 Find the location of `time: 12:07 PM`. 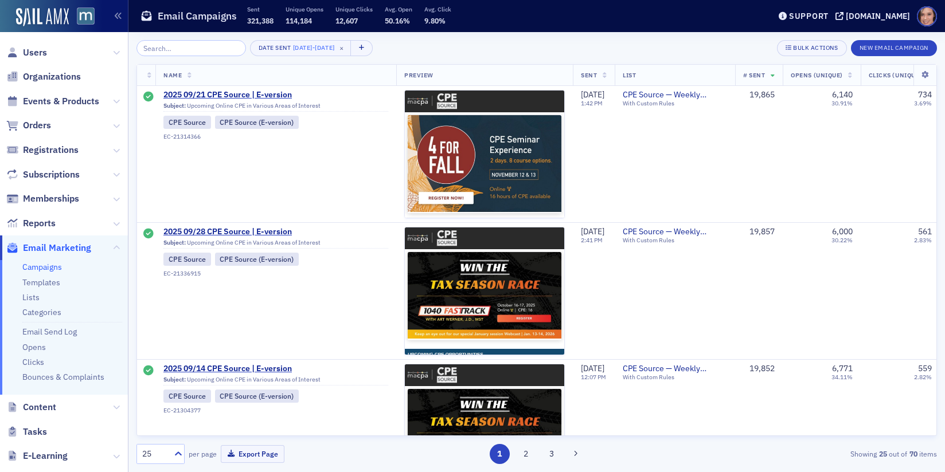

time: 12:07 PM is located at coordinates (593, 377).